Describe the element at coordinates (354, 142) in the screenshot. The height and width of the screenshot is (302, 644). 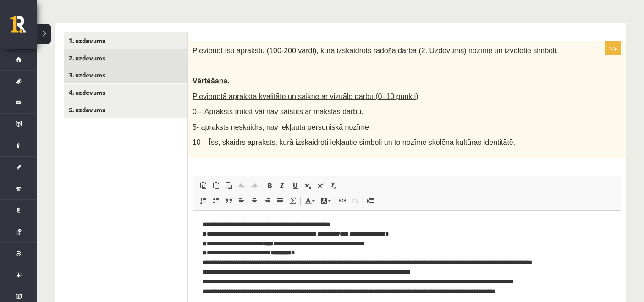
I see `span: 10 – Īss, skaidrs apraksts, kurā izskaidroti iekļautie simboli un to nozīme skolēna kultūras iden...` at that location.